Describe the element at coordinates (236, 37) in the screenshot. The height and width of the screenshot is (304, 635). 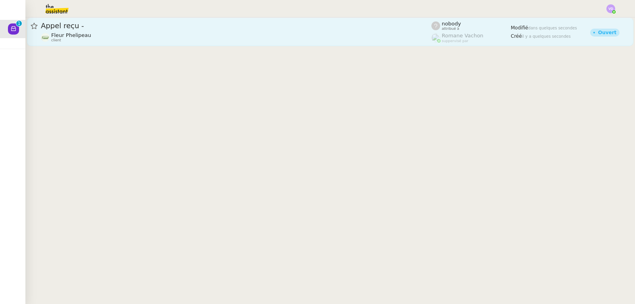
I see `app-user-detailed-label: client` at that location.